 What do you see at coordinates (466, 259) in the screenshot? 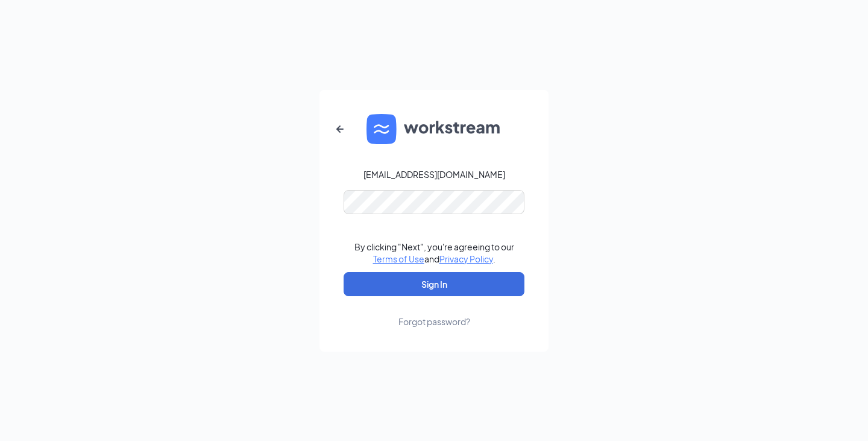
I see `a: Privacy Policy` at bounding box center [466, 259].